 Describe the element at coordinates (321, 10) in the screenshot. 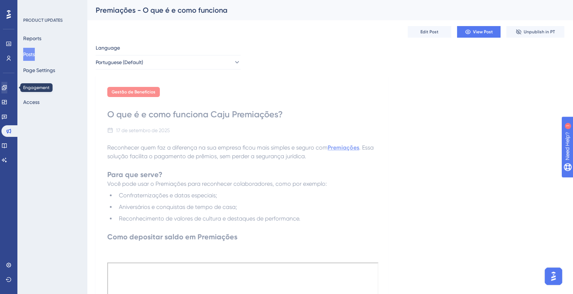

I see `div: Premiações - O que é e como funciona` at that location.